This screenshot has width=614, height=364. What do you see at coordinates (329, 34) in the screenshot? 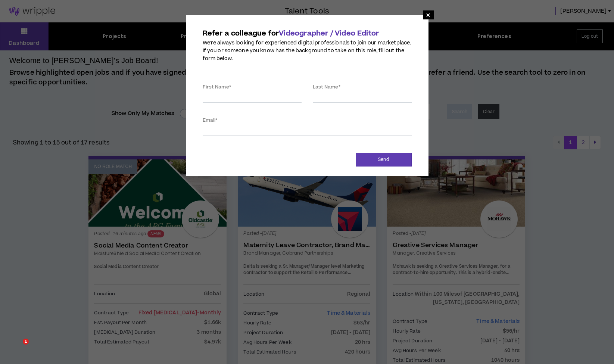
I see `span: Videographer / Video Editor` at bounding box center [329, 34].